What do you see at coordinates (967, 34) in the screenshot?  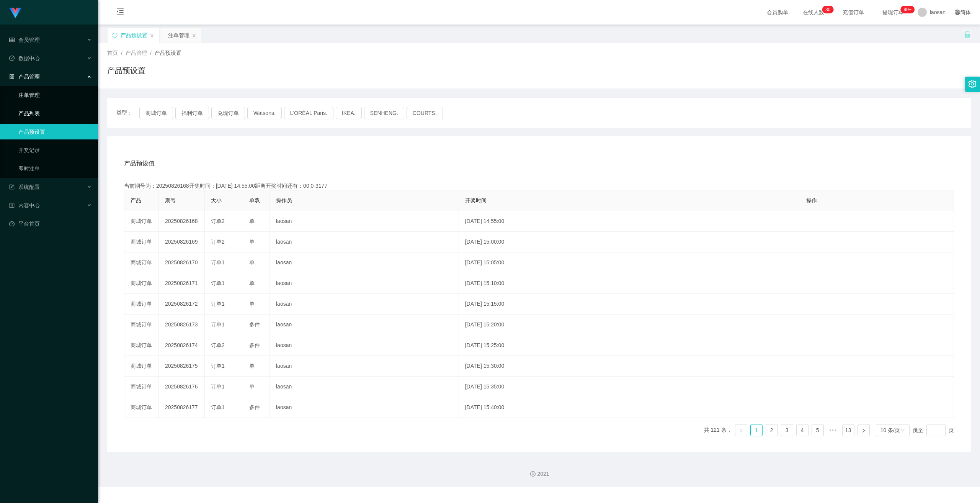 I see `i: 图标: unlock` at bounding box center [967, 34].